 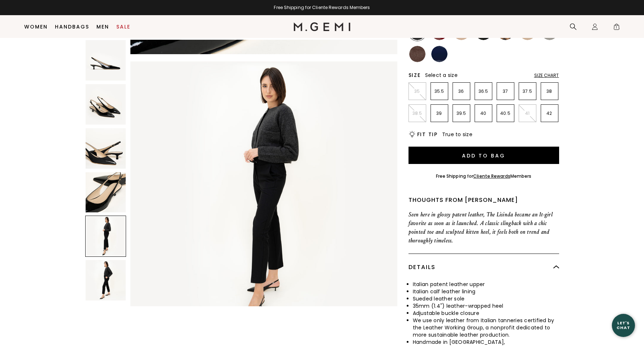 I want to click on span: 1, so click(x=617, y=28).